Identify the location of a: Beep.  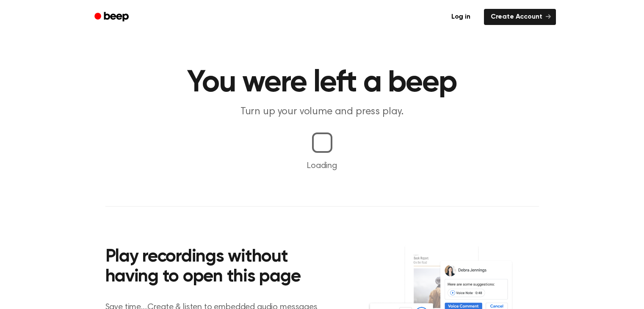
(112, 17).